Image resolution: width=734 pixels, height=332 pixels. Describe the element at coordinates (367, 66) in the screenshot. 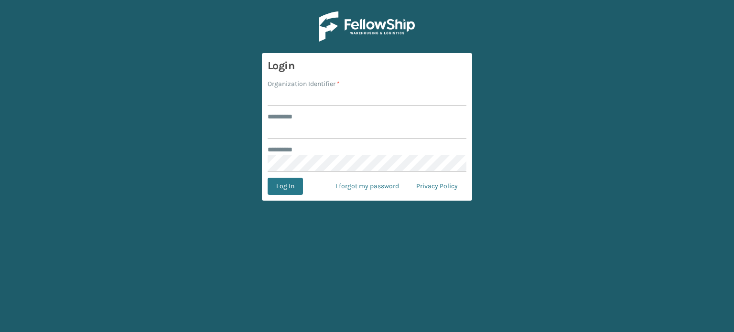

I see `h3: Login` at that location.